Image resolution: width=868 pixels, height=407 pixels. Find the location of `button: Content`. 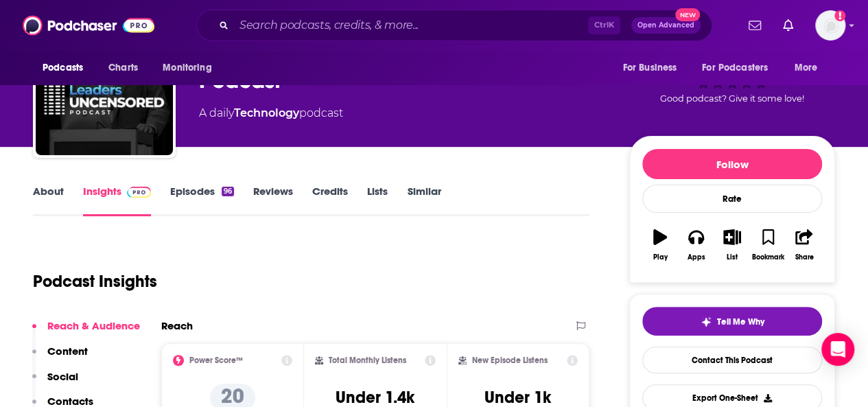

button: Content is located at coordinates (60, 357).